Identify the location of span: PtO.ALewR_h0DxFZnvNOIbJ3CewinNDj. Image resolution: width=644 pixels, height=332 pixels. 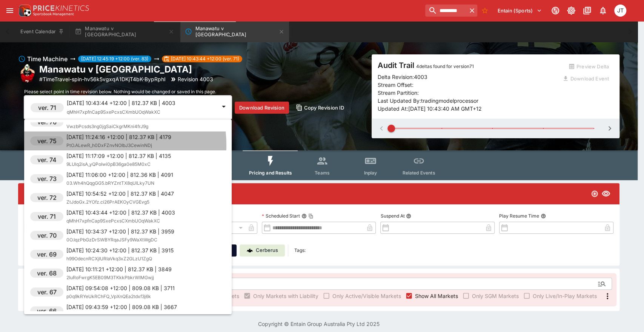
(109, 145).